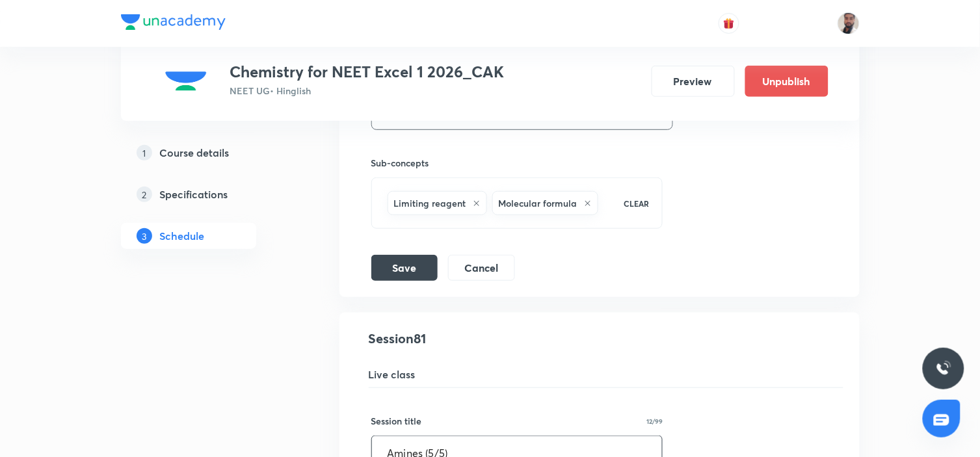  I want to click on button: Save, so click(405, 268).